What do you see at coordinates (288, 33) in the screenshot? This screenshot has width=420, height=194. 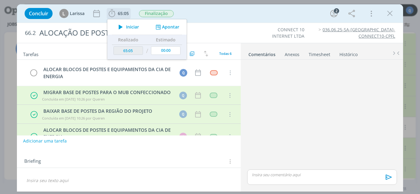 I see `a: CONNECT 10 INTERNET LTDA` at bounding box center [288, 33].